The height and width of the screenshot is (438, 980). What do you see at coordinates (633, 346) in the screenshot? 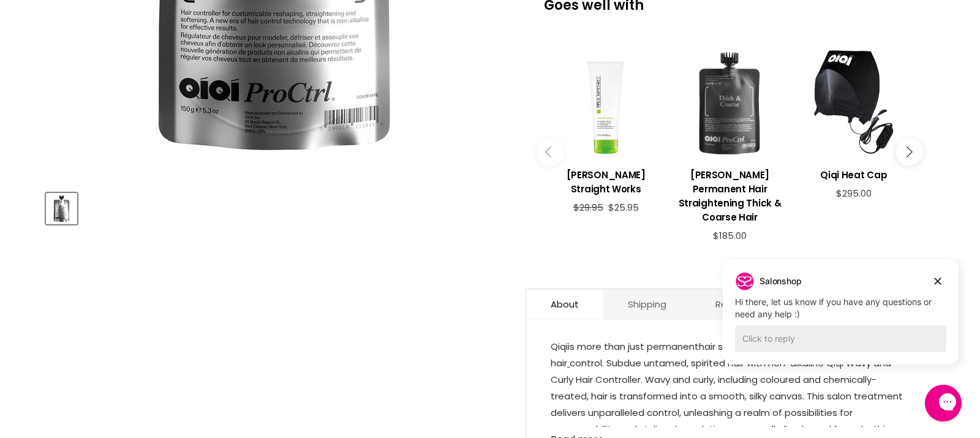
I see `span: is more than just permanent` at bounding box center [633, 346].